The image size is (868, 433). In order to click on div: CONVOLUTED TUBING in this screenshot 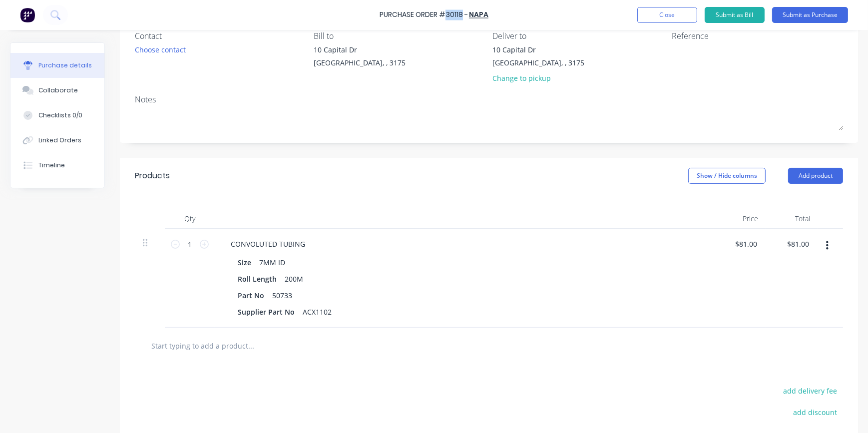, I will do `click(268, 244)`.